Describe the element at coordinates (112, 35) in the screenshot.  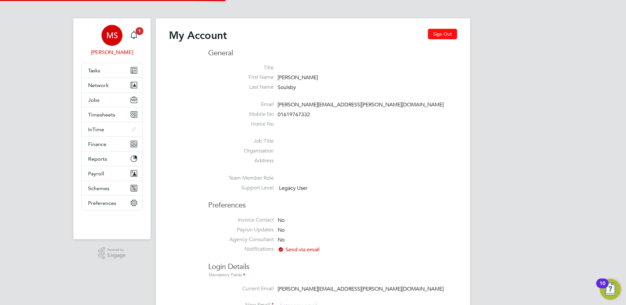
I see `span: MS` at that location.